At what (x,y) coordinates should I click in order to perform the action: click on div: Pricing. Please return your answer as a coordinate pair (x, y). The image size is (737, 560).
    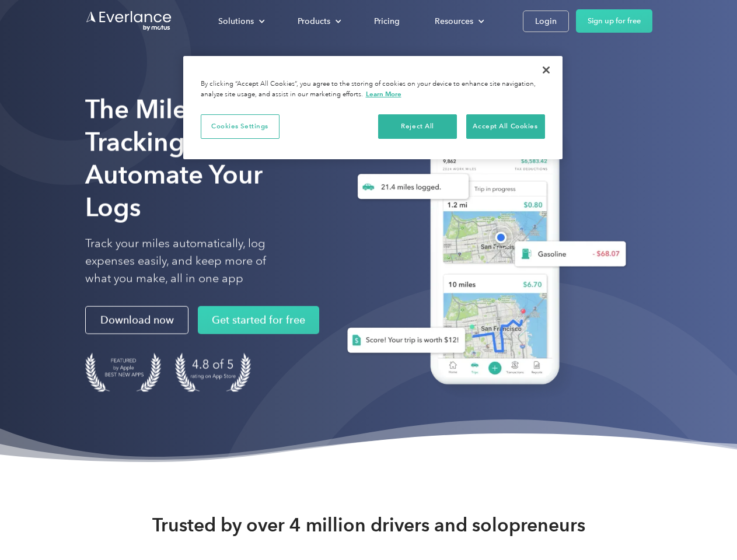
    Looking at the image, I should click on (387, 21).